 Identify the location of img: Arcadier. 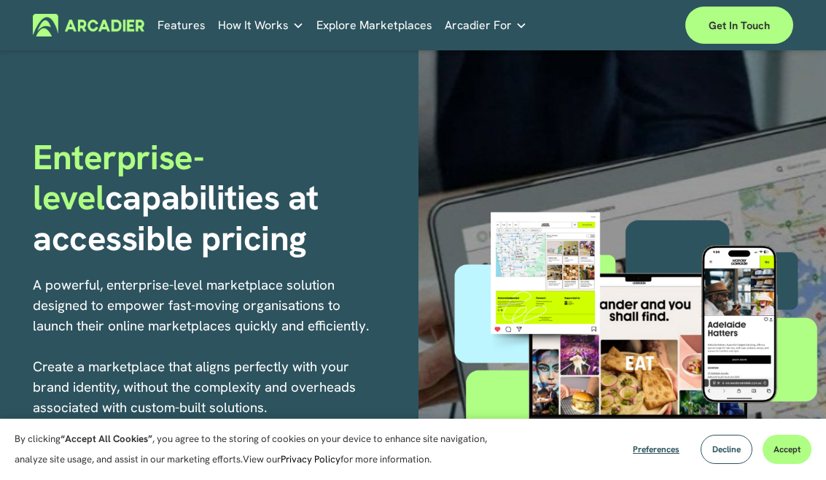
(88, 25).